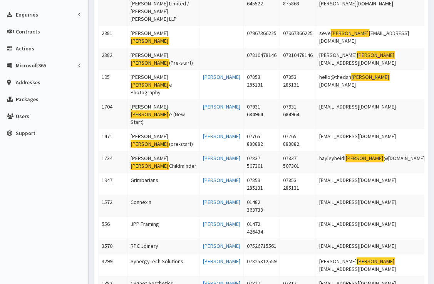 The image size is (434, 284). What do you see at coordinates (113, 206) in the screenshot?
I see `td: 1572` at bounding box center [113, 206].